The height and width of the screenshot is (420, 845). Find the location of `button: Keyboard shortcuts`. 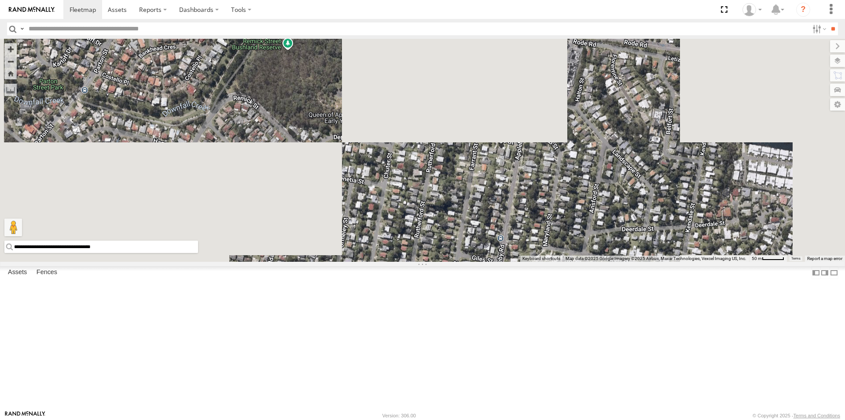

button: Keyboard shortcuts is located at coordinates (542, 258).